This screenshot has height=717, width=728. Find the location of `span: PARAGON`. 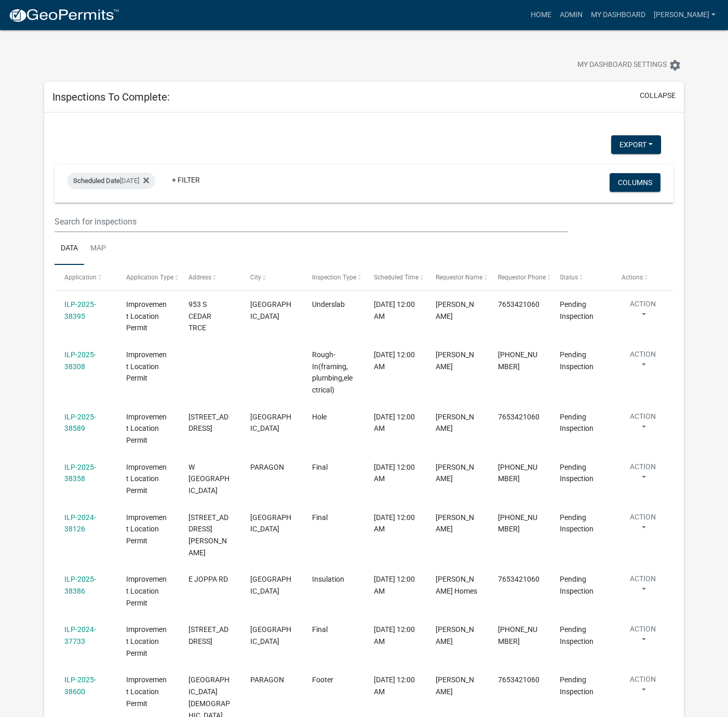

span: PARAGON is located at coordinates (267, 467).